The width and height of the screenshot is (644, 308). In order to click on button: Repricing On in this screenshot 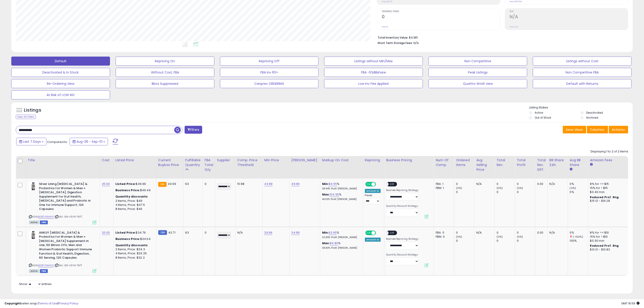, I will do `click(165, 61)`.